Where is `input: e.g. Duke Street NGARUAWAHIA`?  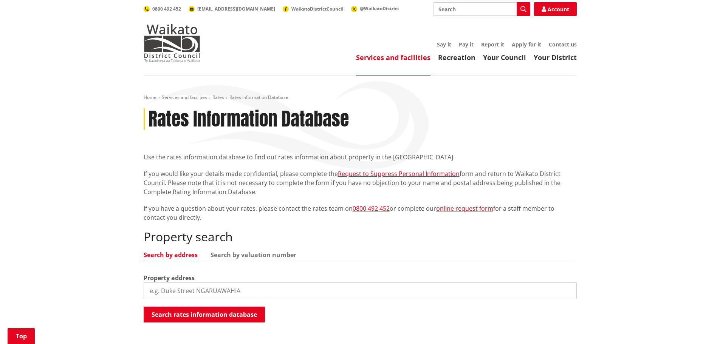 input: e.g. Duke Street NGARUAWAHIA is located at coordinates (360, 291).